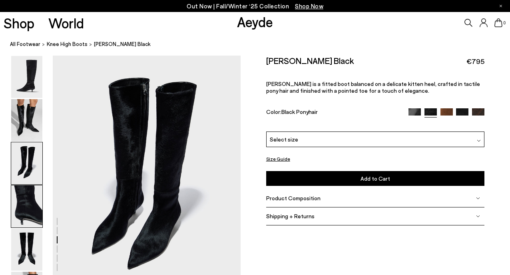 The width and height of the screenshot is (510, 275). Describe the element at coordinates (27, 250) in the screenshot. I see `img: Sabrina Ponyhair Black - Image 5` at that location.